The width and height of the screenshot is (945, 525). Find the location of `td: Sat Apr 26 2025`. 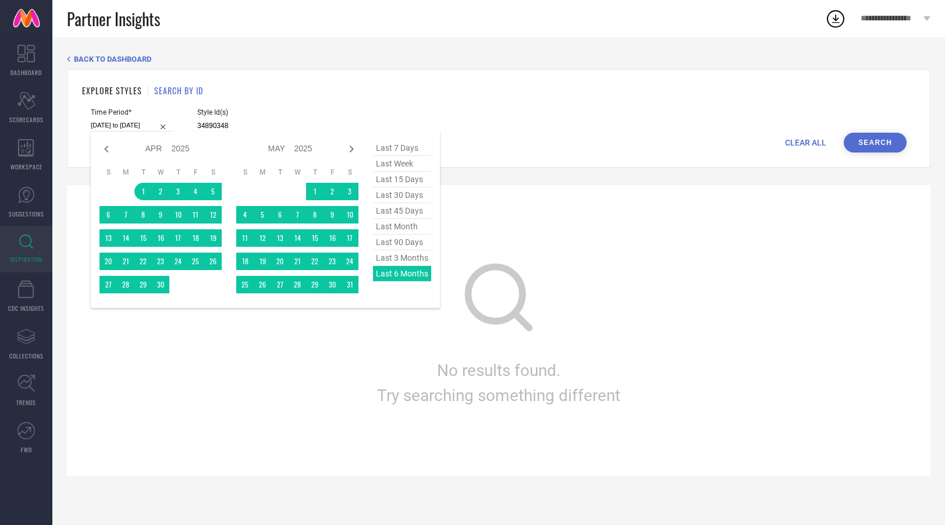

td: Sat Apr 26 2025 is located at coordinates (213, 261).